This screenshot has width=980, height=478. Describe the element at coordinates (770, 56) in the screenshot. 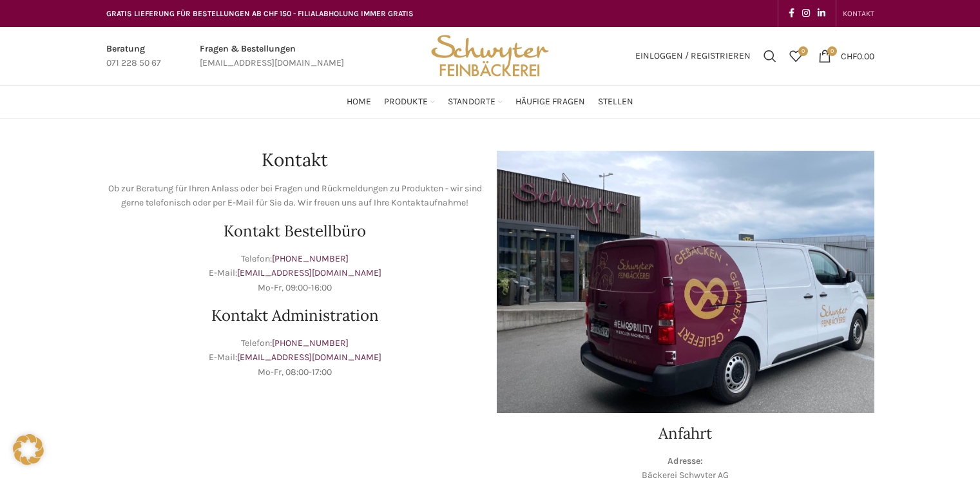

I see `a: Suchen` at that location.